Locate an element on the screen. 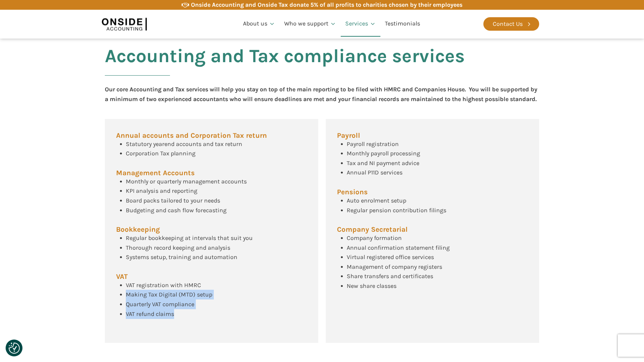  span: Auto enrolment setup is located at coordinates (376, 200).